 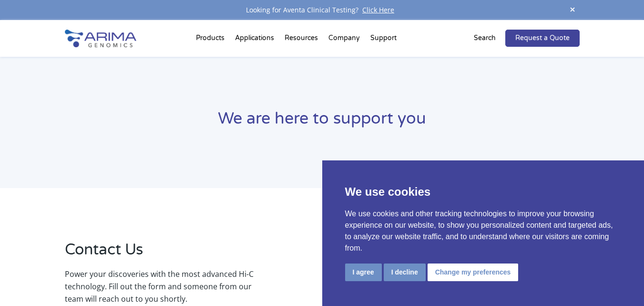 I want to click on h2: Contact Us, so click(x=159, y=254).